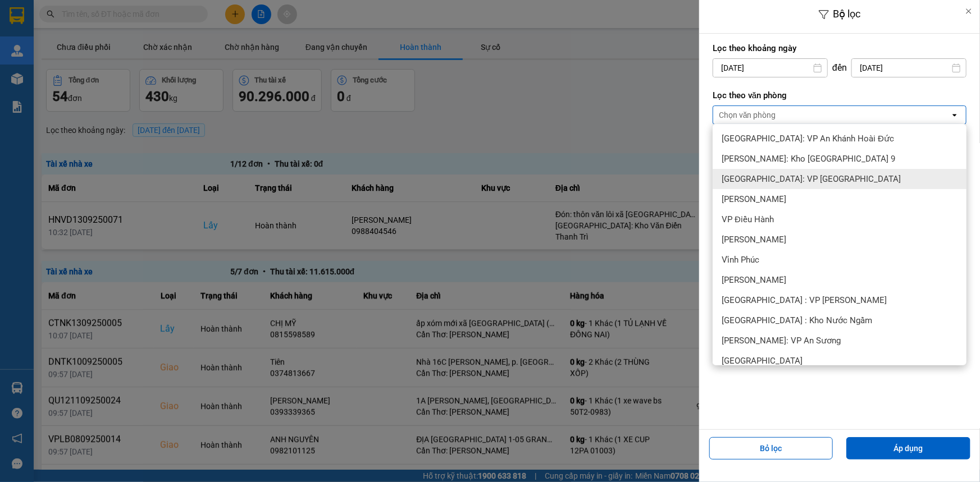 Image resolution: width=980 pixels, height=482 pixels. I want to click on label: Lọc theo khoảng ngày, so click(839, 48).